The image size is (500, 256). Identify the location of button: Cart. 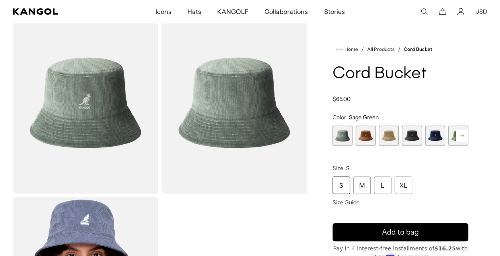
(442, 12).